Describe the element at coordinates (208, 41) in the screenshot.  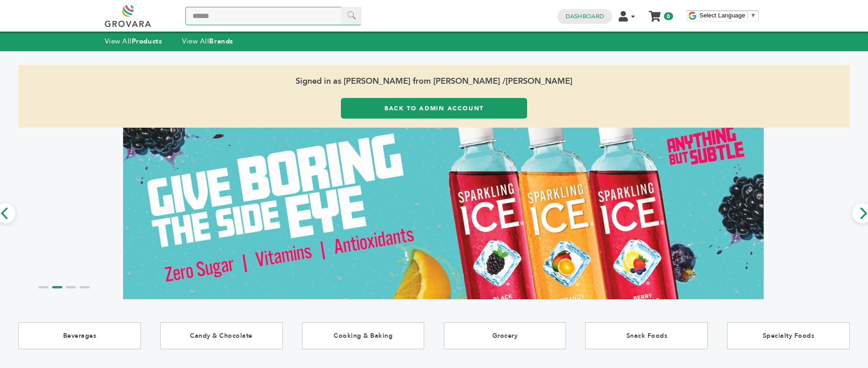
I see `a: View AllBrands` at that location.